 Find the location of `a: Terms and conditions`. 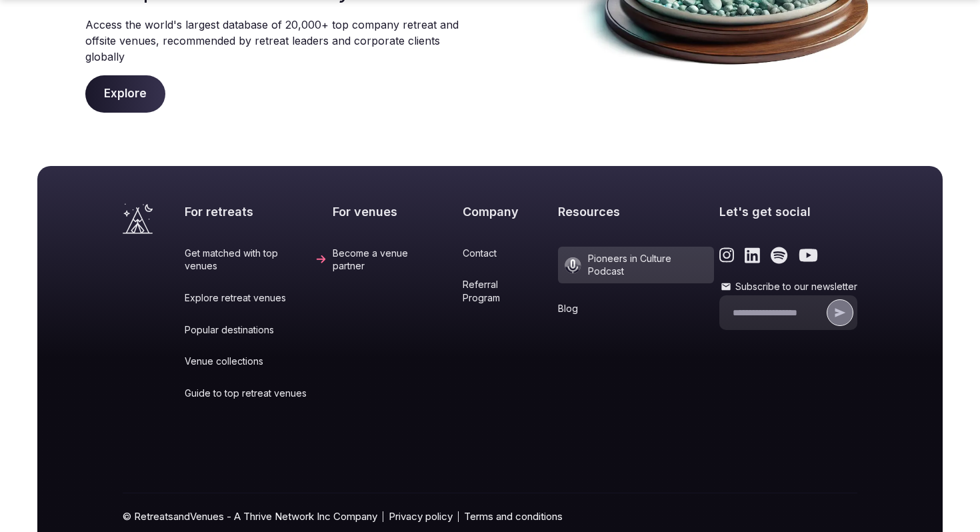

a: Terms and conditions is located at coordinates (514, 516).